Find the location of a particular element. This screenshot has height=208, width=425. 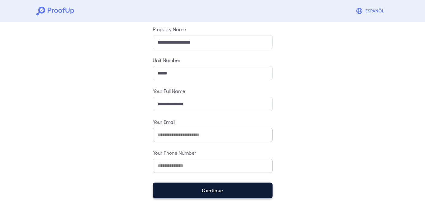

label: Your Email is located at coordinates (213, 122).